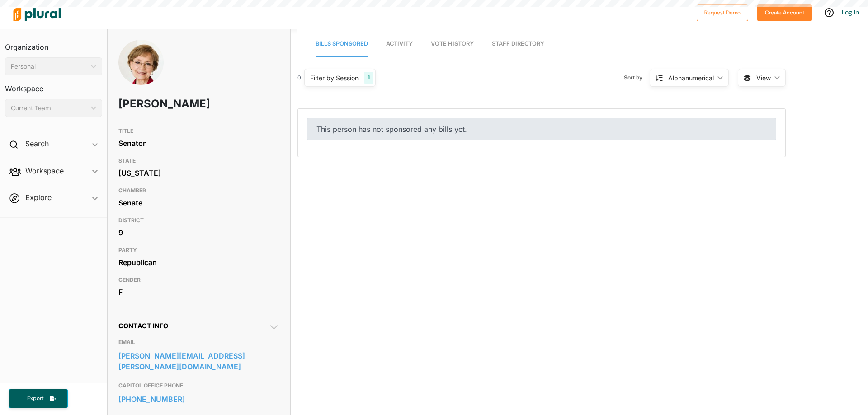 The height and width of the screenshot is (415, 868). What do you see at coordinates (399, 43) in the screenshot?
I see `span: Activity` at bounding box center [399, 43].